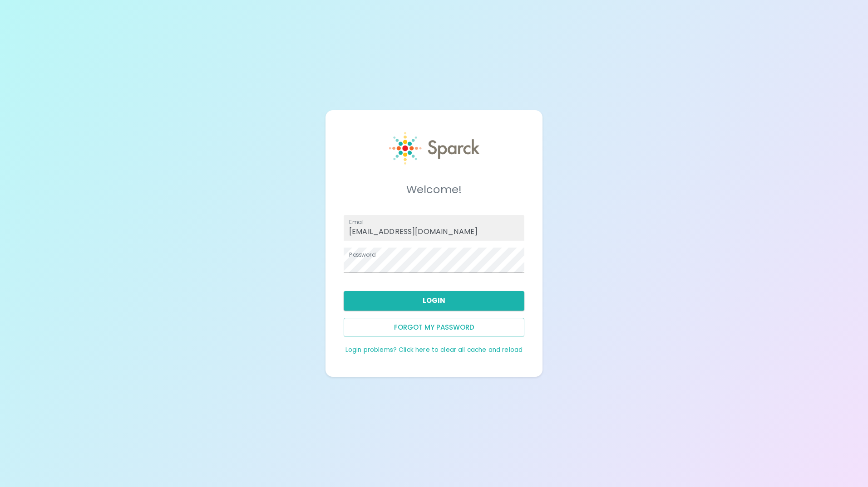 Image resolution: width=868 pixels, height=487 pixels. I want to click on button: Forgot my password, so click(434, 328).